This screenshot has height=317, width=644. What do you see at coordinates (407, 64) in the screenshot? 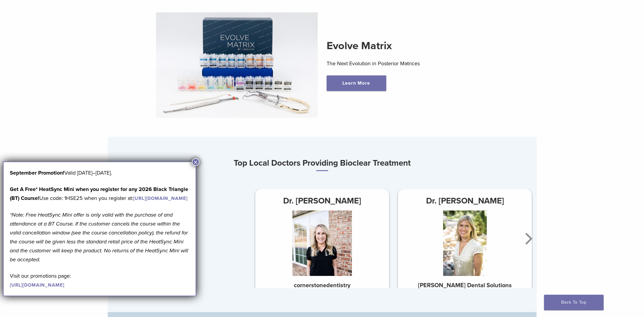
I see `p: The Next Evolution in Posterior Matrices` at bounding box center [407, 64].